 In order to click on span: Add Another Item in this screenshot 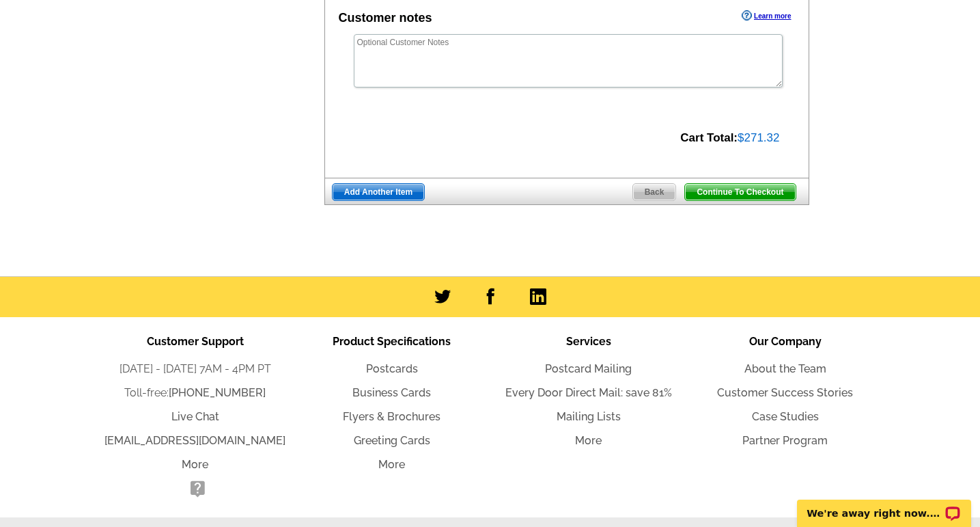, I will do `click(378, 192)`.